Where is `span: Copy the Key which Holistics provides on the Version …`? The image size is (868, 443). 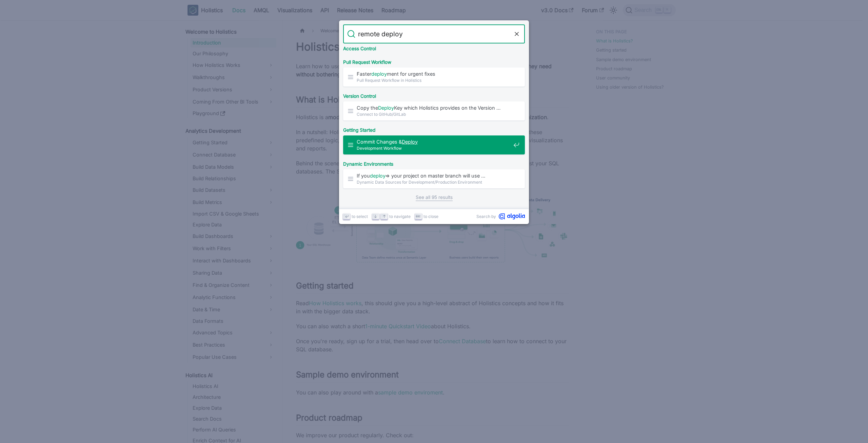 span: Copy the Key which Holistics provides on the Version … is located at coordinates (433, 107).